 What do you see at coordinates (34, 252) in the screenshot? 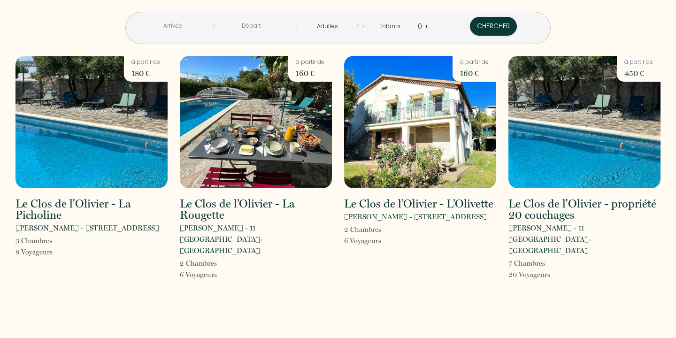
I see `p: 8 Voyageur` at bounding box center [34, 252].